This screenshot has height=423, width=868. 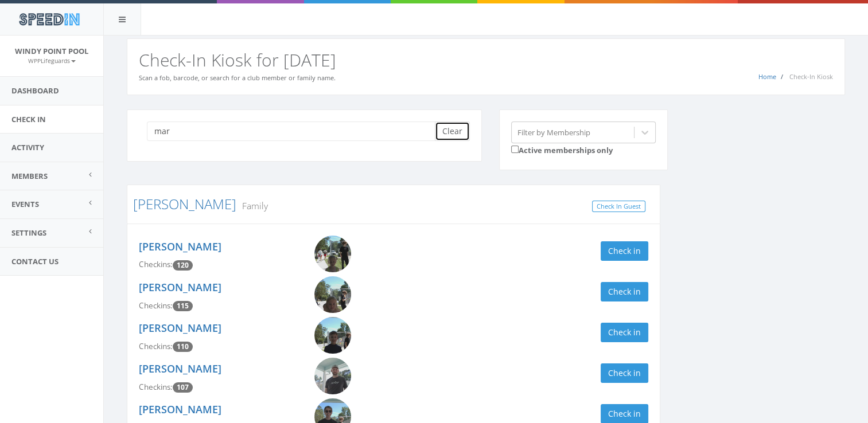 I want to click on span: Contact Us, so click(x=35, y=261).